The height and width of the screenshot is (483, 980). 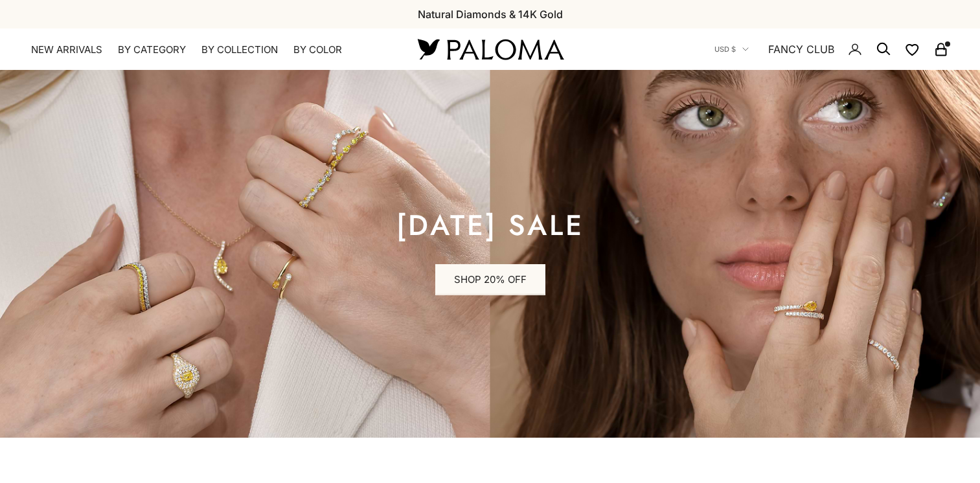 What do you see at coordinates (731, 49) in the screenshot?
I see `button: USD $` at bounding box center [731, 49].